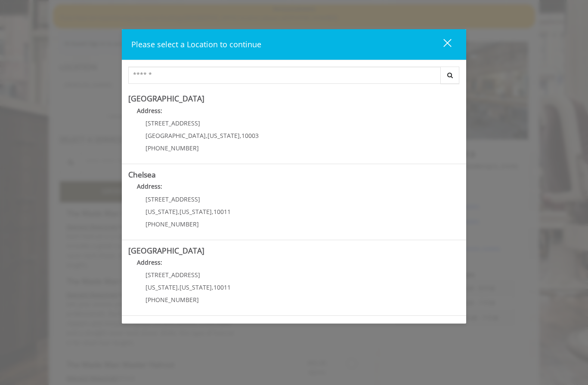  I want to click on input: Search Center, so click(284, 75).